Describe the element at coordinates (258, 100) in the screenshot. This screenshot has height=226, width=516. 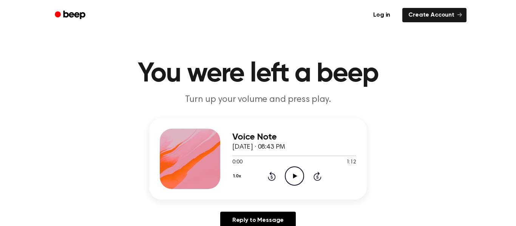
I see `p: Turn up your volume and press play.` at that location.